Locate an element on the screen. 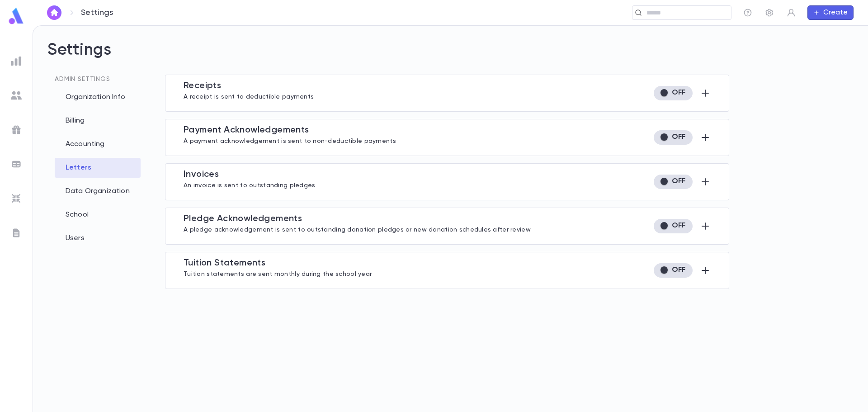  div: Users is located at coordinates (97, 239).